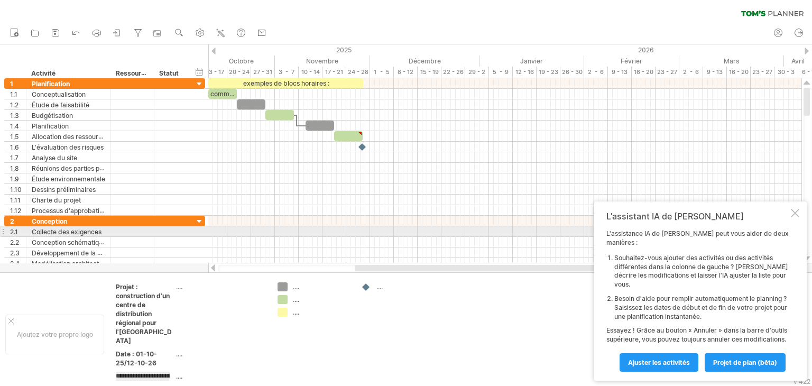 This screenshot has height=386, width=812. Describe the element at coordinates (14, 147) in the screenshot. I see `font: 1.6` at that location.